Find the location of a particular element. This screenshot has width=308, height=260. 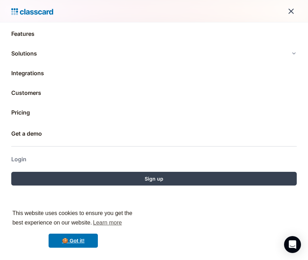

span: This website uses cookies to ensure you get the best experience on our website. is located at coordinates (73, 219).